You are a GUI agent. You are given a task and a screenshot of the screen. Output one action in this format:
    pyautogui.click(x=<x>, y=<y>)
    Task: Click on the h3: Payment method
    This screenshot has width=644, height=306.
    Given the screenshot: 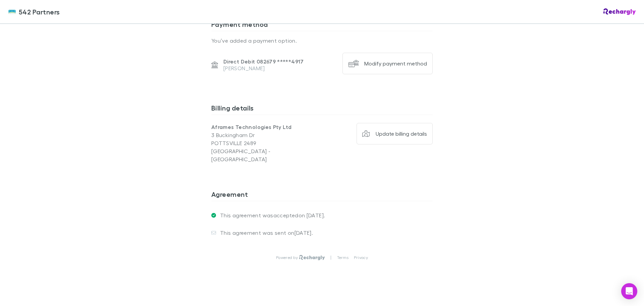 What is the action you would take?
    pyautogui.click(x=322, y=26)
    